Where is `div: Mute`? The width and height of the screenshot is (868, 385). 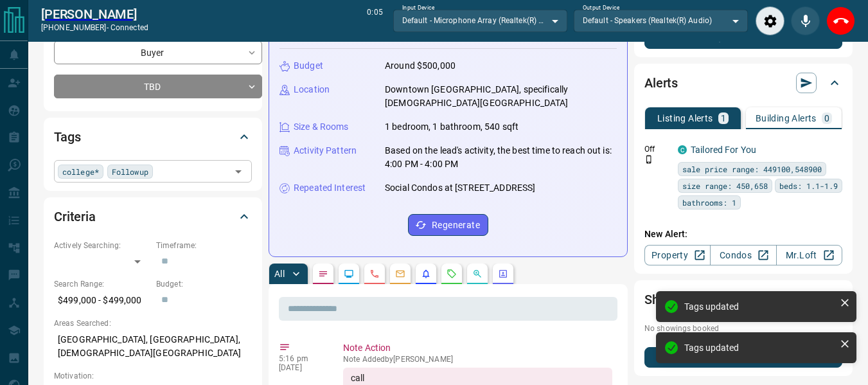
div: Mute is located at coordinates (805, 21).